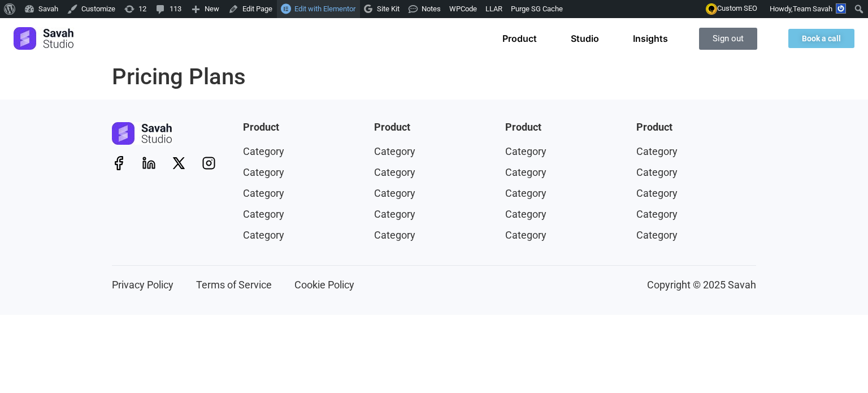  Describe the element at coordinates (434, 77) in the screenshot. I see `h1: Pricing Plans` at that location.